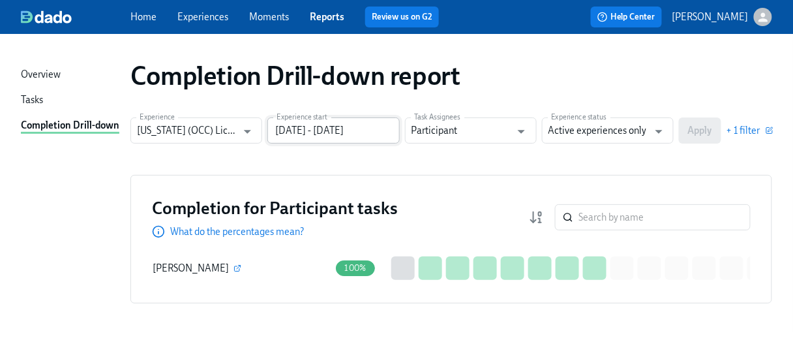  I want to click on a: Review us on G2, so click(402, 17).